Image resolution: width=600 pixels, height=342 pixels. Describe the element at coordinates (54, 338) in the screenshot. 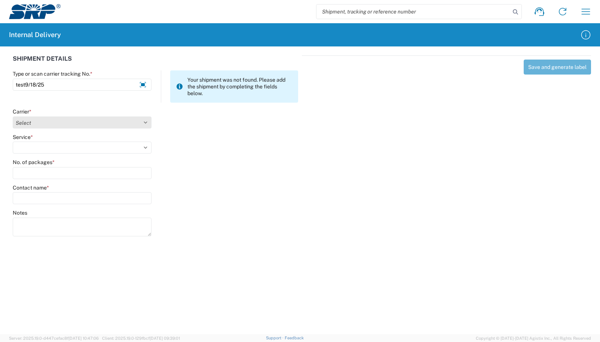

I see `span: Server: 2025.19.0-d447cefac8f` at that location.